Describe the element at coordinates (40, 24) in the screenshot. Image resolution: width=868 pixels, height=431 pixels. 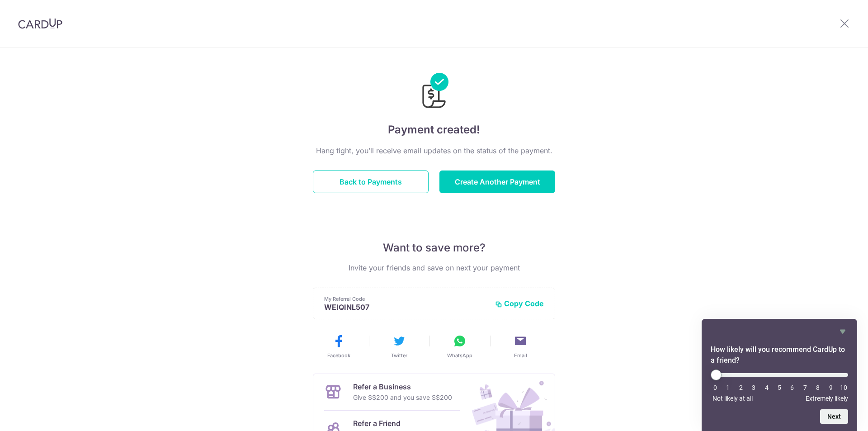
I see `img: CardUp` at that location.